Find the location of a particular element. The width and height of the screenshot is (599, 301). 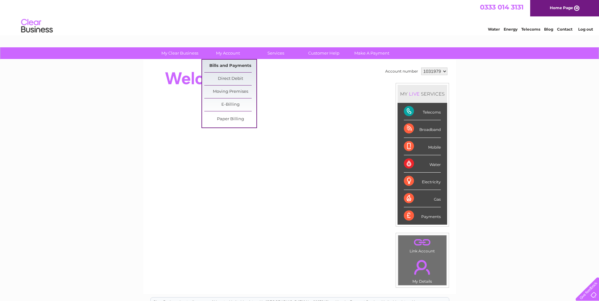

a: Contact is located at coordinates (564, 29).